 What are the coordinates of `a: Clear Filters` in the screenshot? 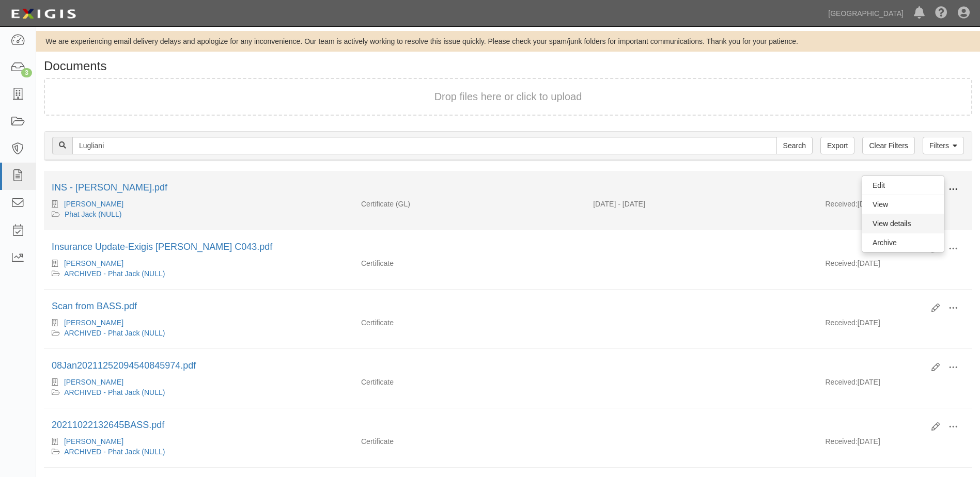 It's located at (887, 146).